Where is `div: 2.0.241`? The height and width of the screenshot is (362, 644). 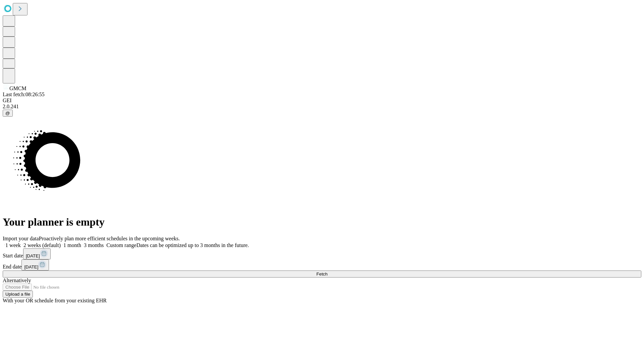 div: 2.0.241 is located at coordinates (322, 107).